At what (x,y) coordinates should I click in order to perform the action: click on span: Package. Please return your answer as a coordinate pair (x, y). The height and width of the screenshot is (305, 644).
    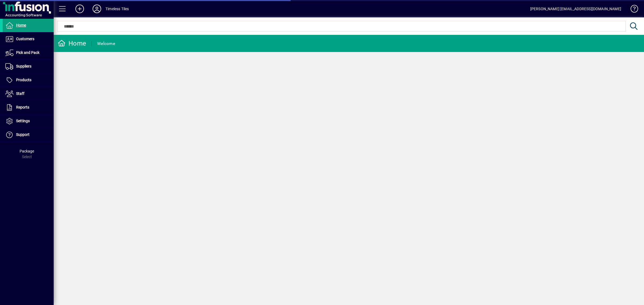
    Looking at the image, I should click on (27, 151).